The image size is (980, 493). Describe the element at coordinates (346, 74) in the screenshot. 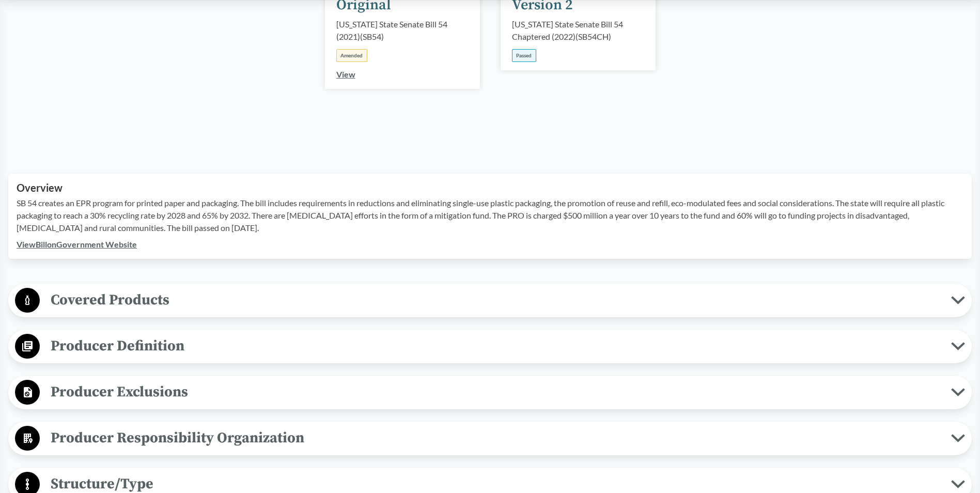

I see `a: View` at that location.